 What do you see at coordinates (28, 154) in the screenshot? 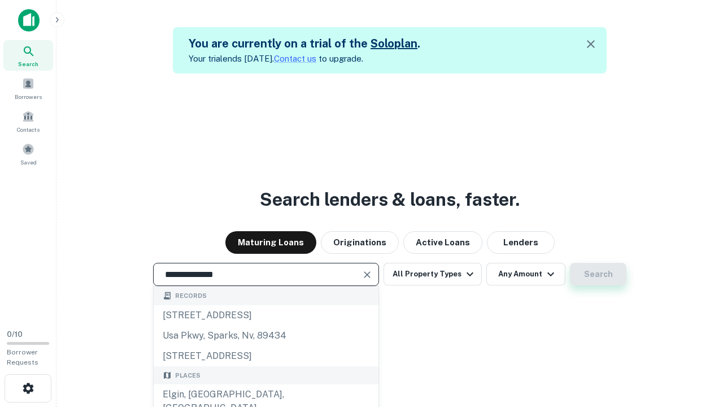
I see `a: Saved` at bounding box center [28, 154].